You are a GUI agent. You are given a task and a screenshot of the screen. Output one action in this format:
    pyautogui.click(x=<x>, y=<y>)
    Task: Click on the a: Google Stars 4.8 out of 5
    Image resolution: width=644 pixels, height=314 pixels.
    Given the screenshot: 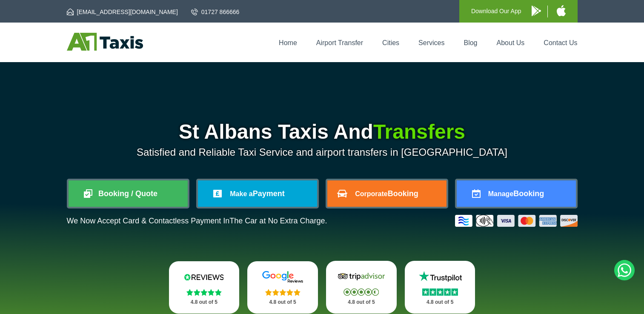 What is the action you would take?
    pyautogui.click(x=283, y=287)
    